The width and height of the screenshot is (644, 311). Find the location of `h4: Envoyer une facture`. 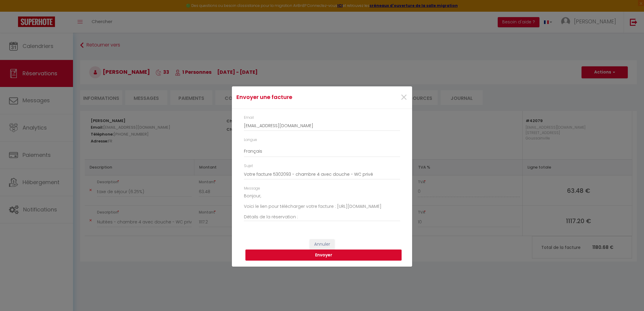

h4: Envoyer une facture is located at coordinates (292, 97).